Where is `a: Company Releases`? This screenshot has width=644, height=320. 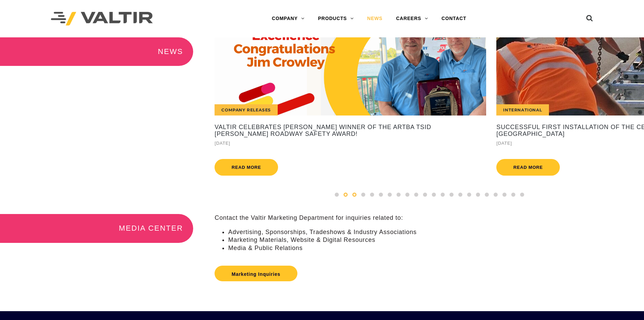 a: Company Releases is located at coordinates (351, 76).